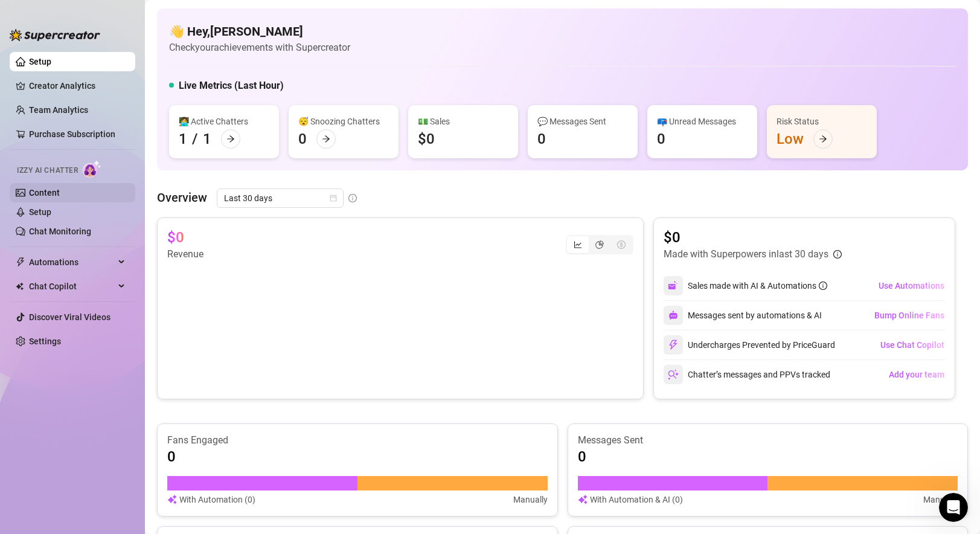 The height and width of the screenshot is (534, 980). I want to click on span: Messages, so click(91, 411).